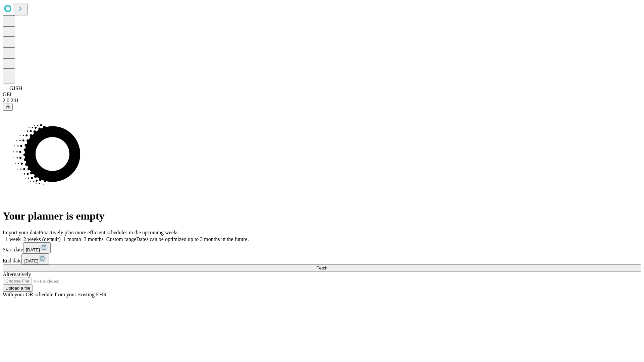 This screenshot has width=644, height=362. Describe the element at coordinates (322, 94) in the screenshot. I see `div: GEI` at that location.